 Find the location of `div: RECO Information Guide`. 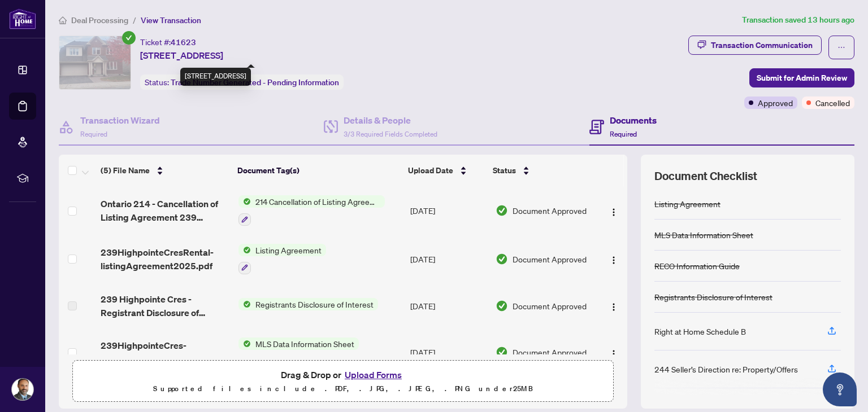

div: RECO Information Guide is located at coordinates (696, 266).